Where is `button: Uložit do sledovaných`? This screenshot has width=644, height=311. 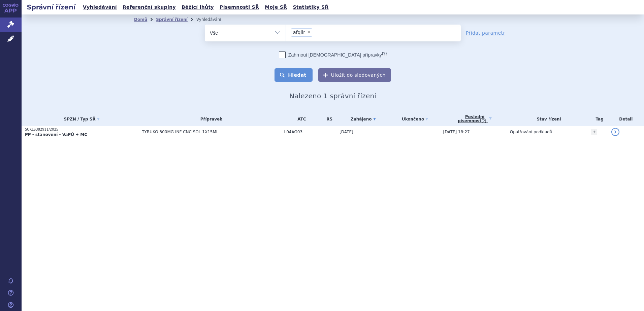
button: Uložit do sledovaných is located at coordinates (355, 75).